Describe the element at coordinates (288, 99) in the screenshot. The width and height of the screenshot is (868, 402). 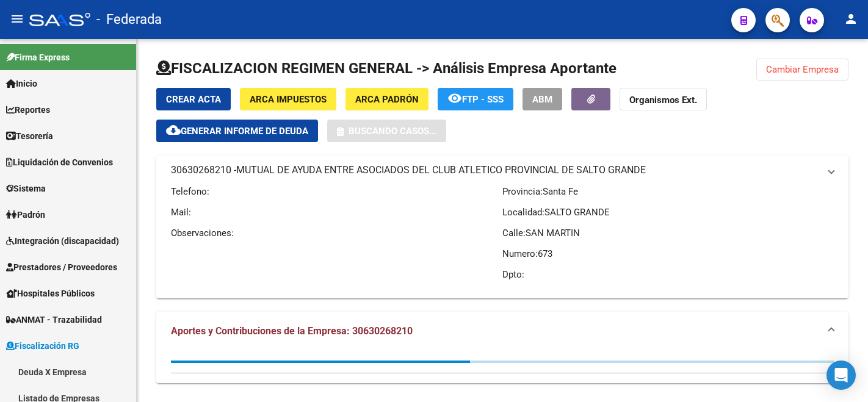
I see `button: ARCA Impuestos` at that location.